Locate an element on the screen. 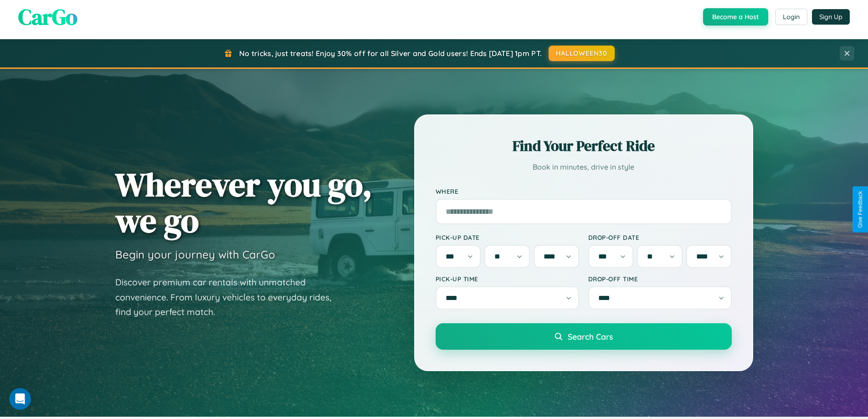  button: Search Cars is located at coordinates (583, 336).